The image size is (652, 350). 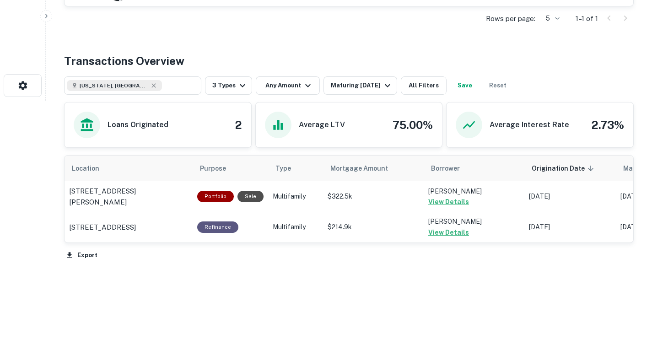 I want to click on h6: Loans Originated, so click(x=138, y=125).